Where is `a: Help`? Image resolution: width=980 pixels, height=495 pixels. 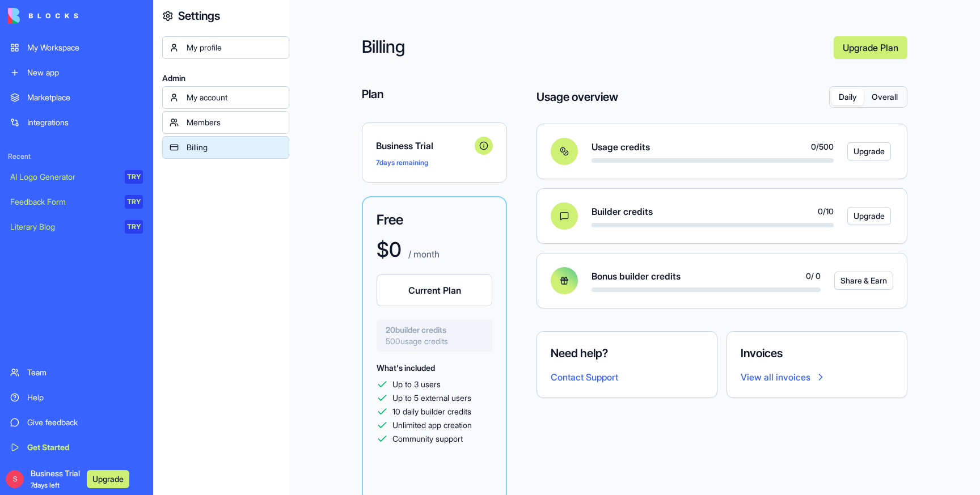 a: Help is located at coordinates (77, 397).